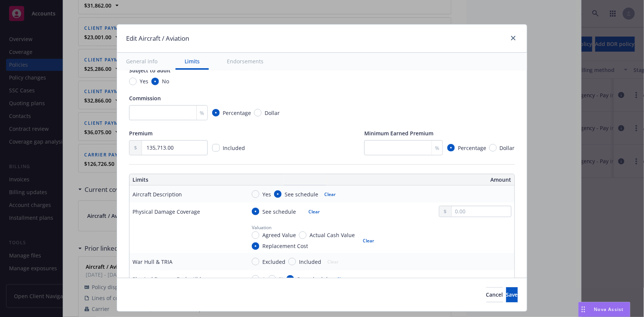 The height and width of the screenshot is (317, 644). I want to click on input: Dollar, so click(258, 112).